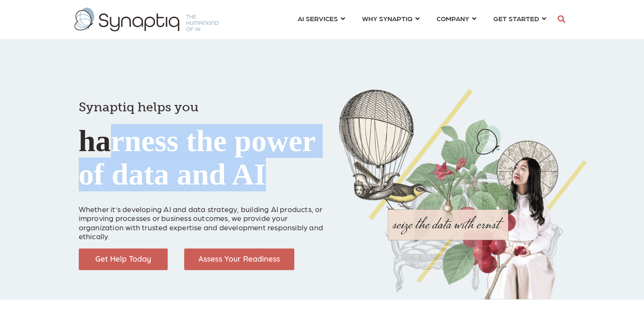 The width and height of the screenshot is (644, 309). What do you see at coordinates (203, 218) in the screenshot?
I see `p: Whether it’s developing AI and data strategy, building AI products, or improving processes or bus...` at bounding box center [203, 218].